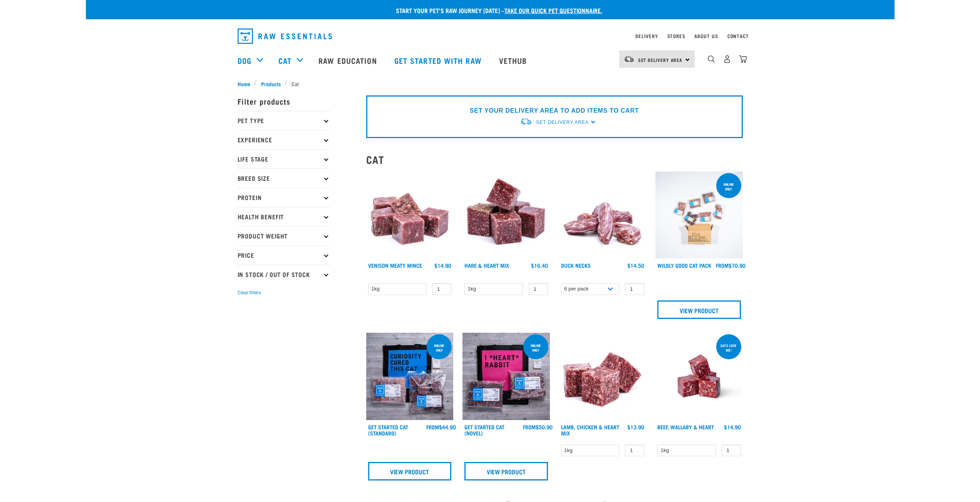  I want to click on p: Life Stage, so click(284, 159).